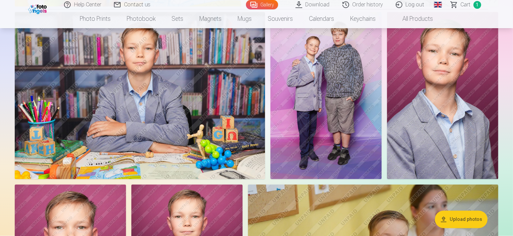 Image resolution: width=513 pixels, height=236 pixels. What do you see at coordinates (466, 5) in the screenshot?
I see `span: Сart` at bounding box center [466, 5].